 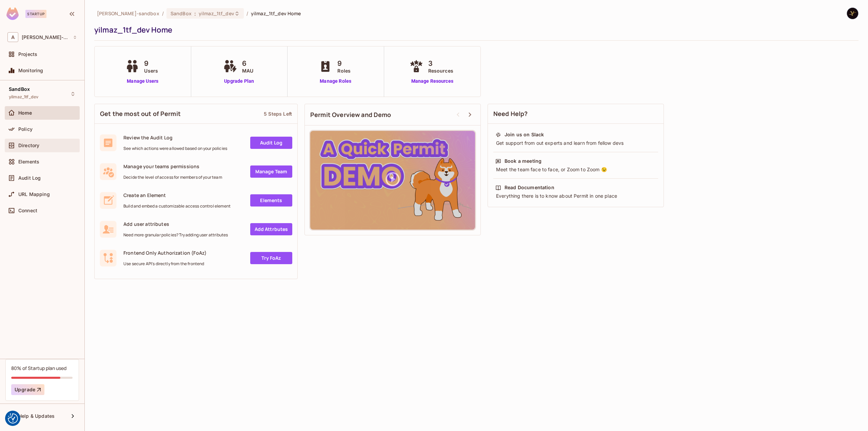 What do you see at coordinates (575, 196) in the screenshot?
I see `div: Everything there is to know about Permit in one place` at bounding box center [575, 196].